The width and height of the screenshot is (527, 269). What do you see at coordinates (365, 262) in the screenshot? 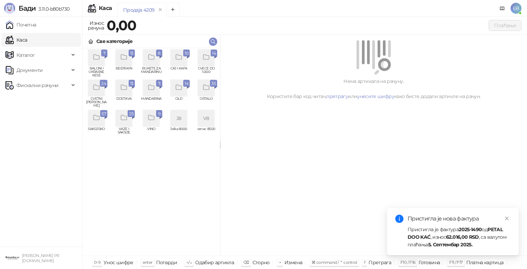
I see `span: f` at bounding box center [365, 262].